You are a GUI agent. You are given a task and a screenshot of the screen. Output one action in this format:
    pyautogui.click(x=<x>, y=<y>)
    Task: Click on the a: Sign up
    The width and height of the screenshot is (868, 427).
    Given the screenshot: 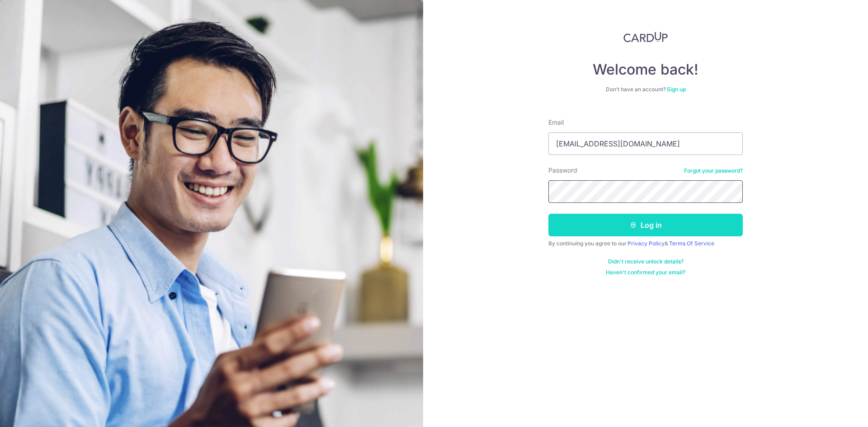 What is the action you would take?
    pyautogui.click(x=676, y=89)
    